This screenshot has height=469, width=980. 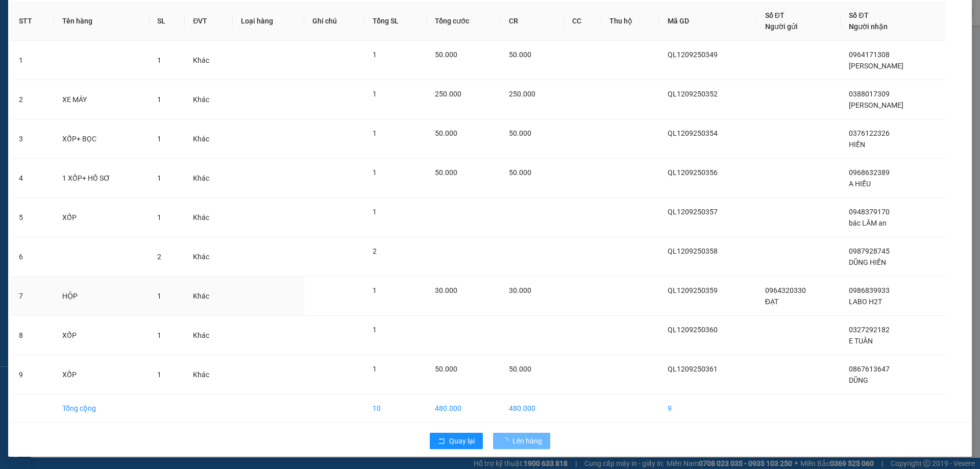 I want to click on th: ĐVT, so click(x=209, y=21).